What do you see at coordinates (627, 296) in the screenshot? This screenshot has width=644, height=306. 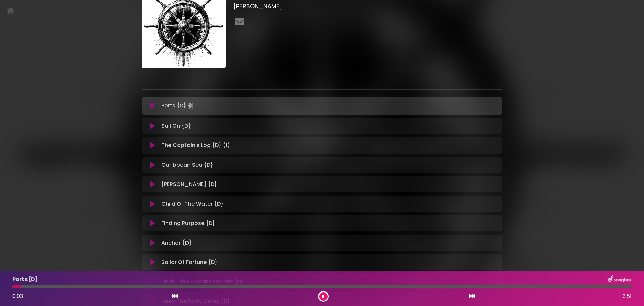 I see `span: 3:51` at bounding box center [627, 296].